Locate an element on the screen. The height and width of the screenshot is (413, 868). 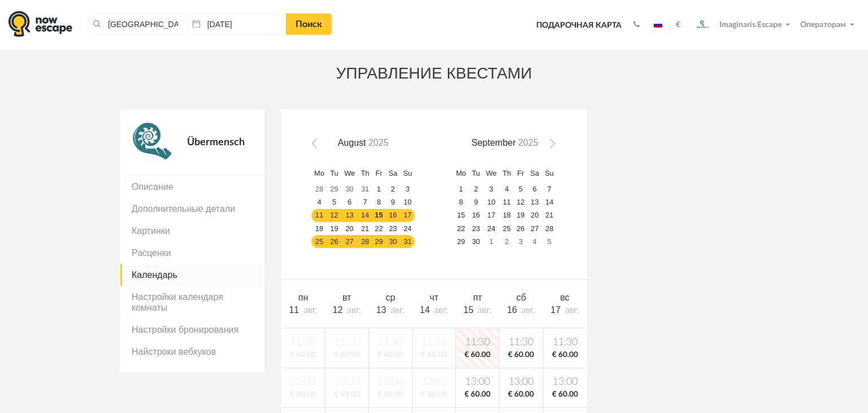
a: Поиск is located at coordinates (309, 24).